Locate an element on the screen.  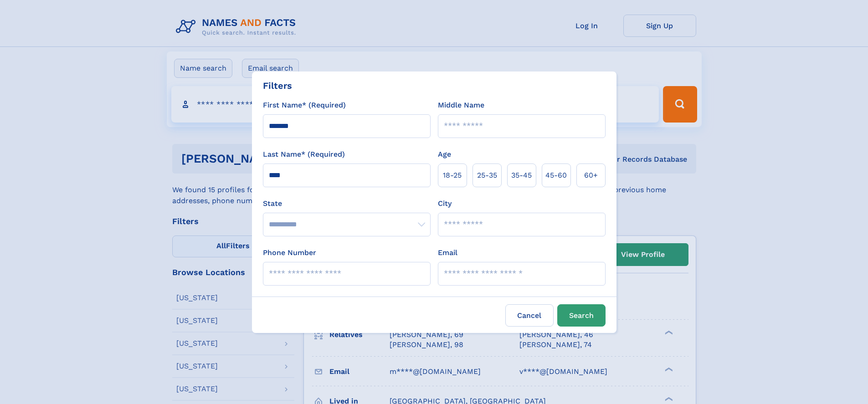
span: 45‑60 is located at coordinates (556, 175).